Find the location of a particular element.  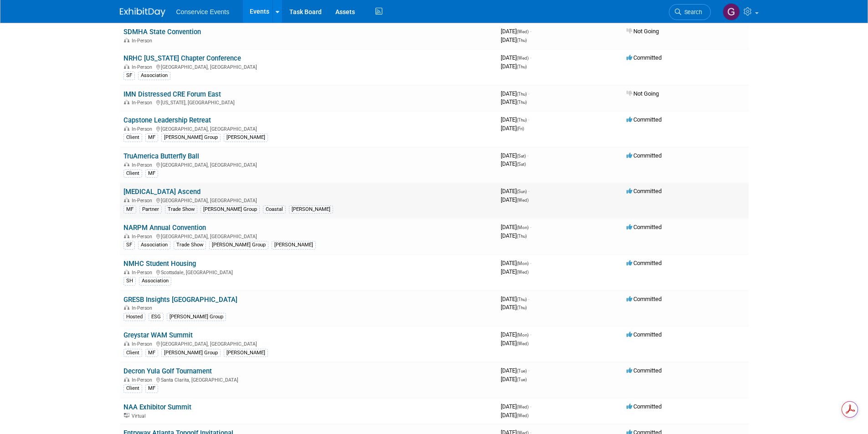

div: ESG is located at coordinates (156, 317).